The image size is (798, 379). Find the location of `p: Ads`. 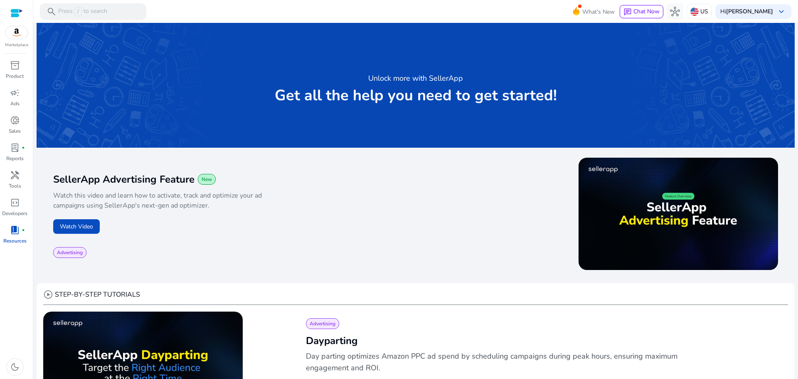

p: Ads is located at coordinates (15, 104).